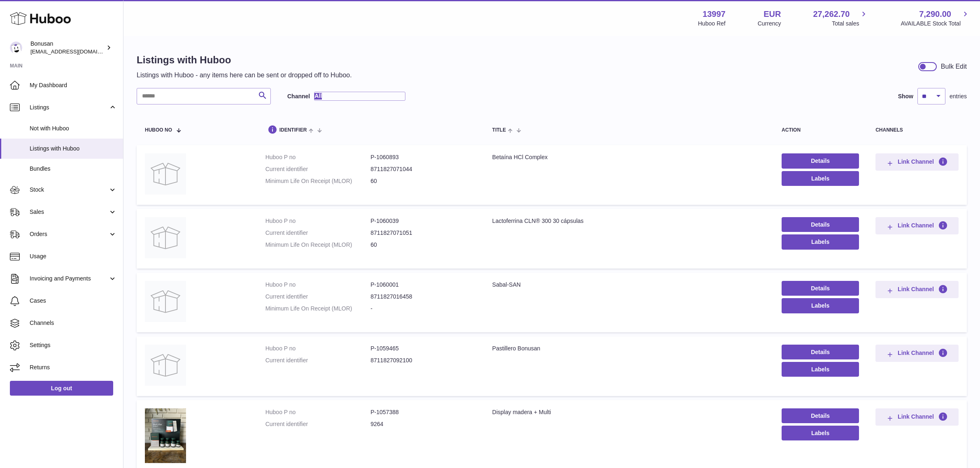  Describe the element at coordinates (711, 24) in the screenshot. I see `div: Huboo Ref` at that location.